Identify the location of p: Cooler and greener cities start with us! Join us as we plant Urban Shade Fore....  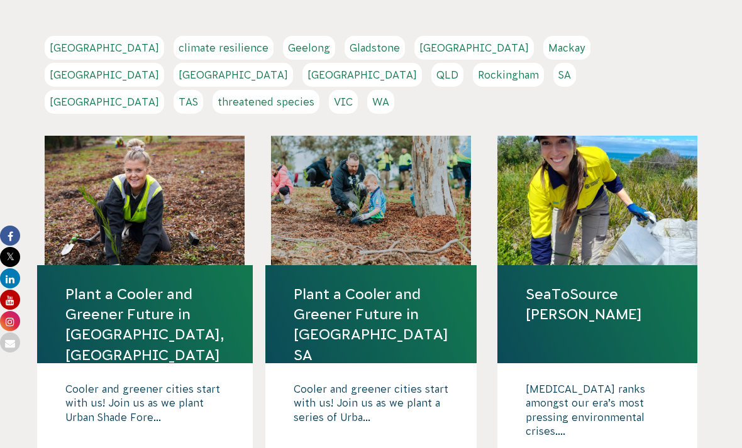
(145, 414).